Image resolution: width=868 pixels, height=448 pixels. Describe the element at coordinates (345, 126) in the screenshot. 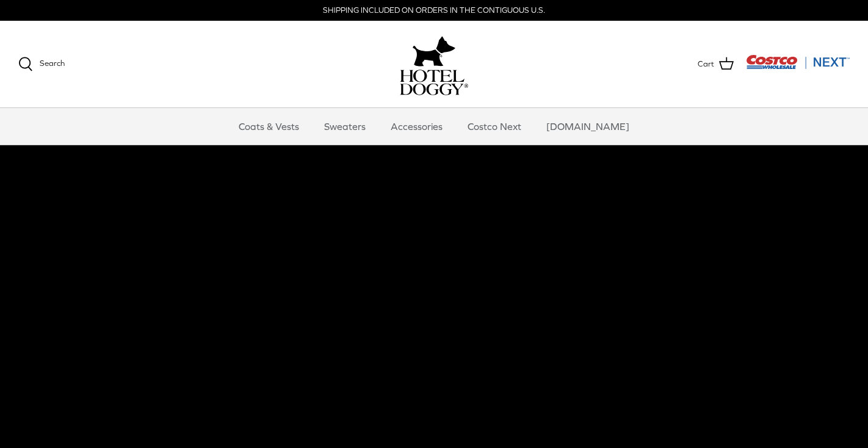

I see `a: Sweaters` at that location.